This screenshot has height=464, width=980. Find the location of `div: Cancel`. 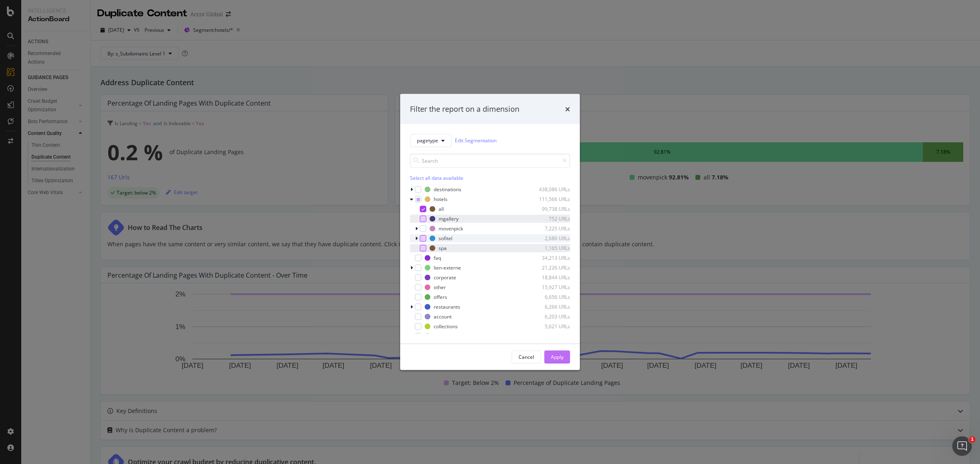

div: Cancel is located at coordinates (526, 357).